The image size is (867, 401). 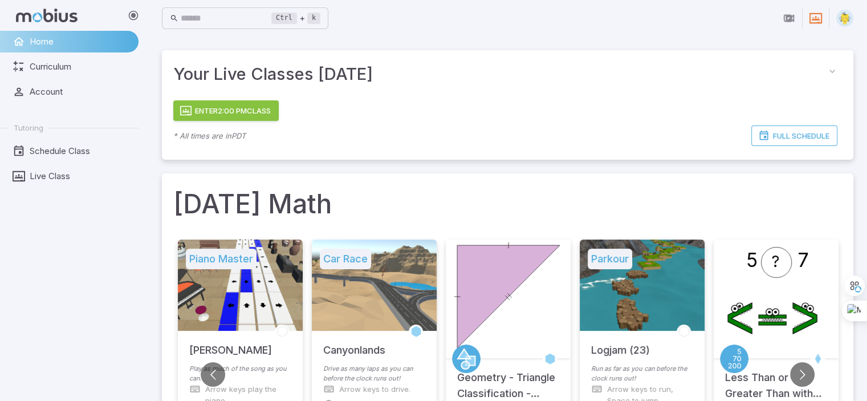 What do you see at coordinates (621, 350) in the screenshot?
I see `h5: Logjam (23)` at bounding box center [621, 350].